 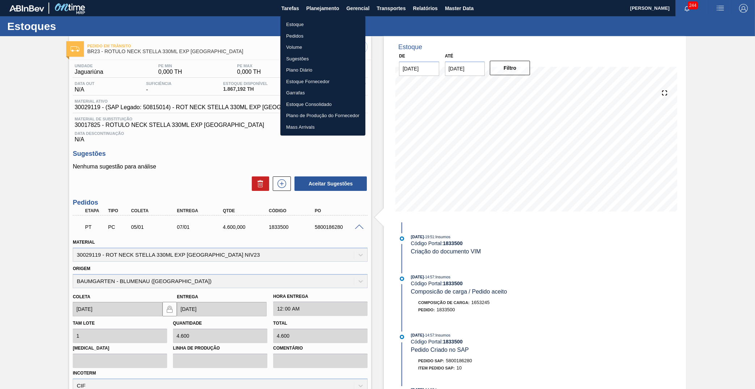 I want to click on li: Estoque Consolidado, so click(x=323, y=105).